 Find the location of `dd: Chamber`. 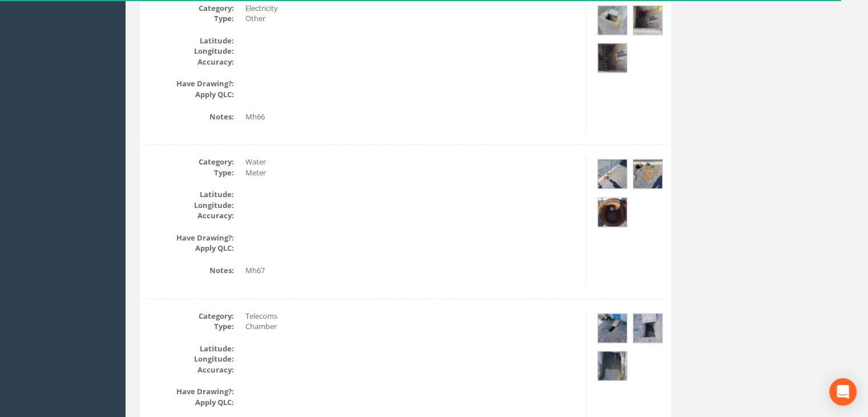

dd: Chamber is located at coordinates (411, 326).